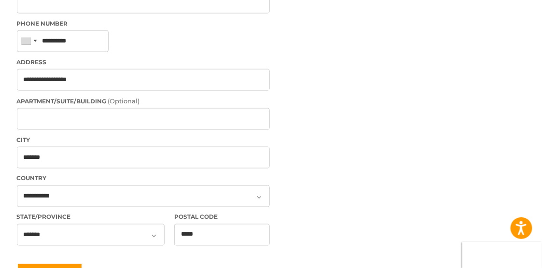 This screenshot has width=542, height=268. What do you see at coordinates (143, 179) in the screenshot?
I see `label: Country` at bounding box center [143, 179].